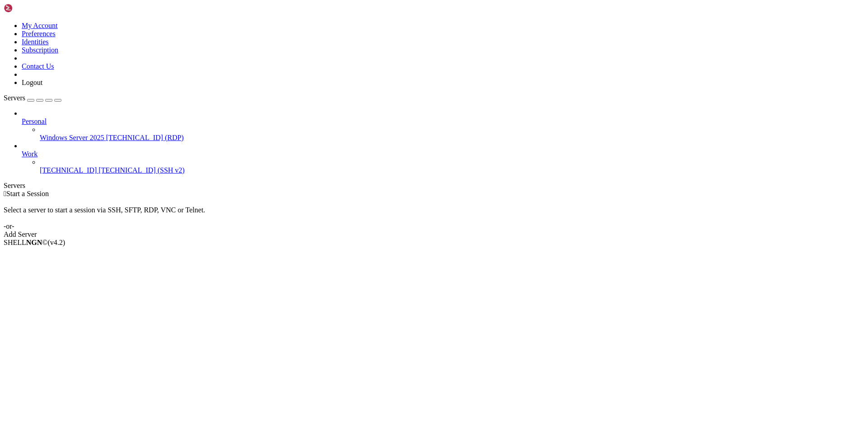  I want to click on a: Contact Us, so click(38, 66).